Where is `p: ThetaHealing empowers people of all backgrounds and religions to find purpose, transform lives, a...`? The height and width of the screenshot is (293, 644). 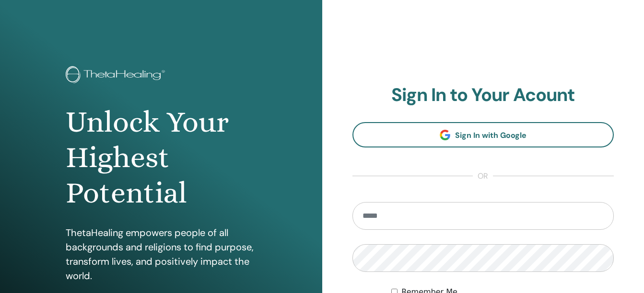
p: ThetaHealing empowers people of all backgrounds and religions to find purpose, transform lives, a... is located at coordinates (161, 254).